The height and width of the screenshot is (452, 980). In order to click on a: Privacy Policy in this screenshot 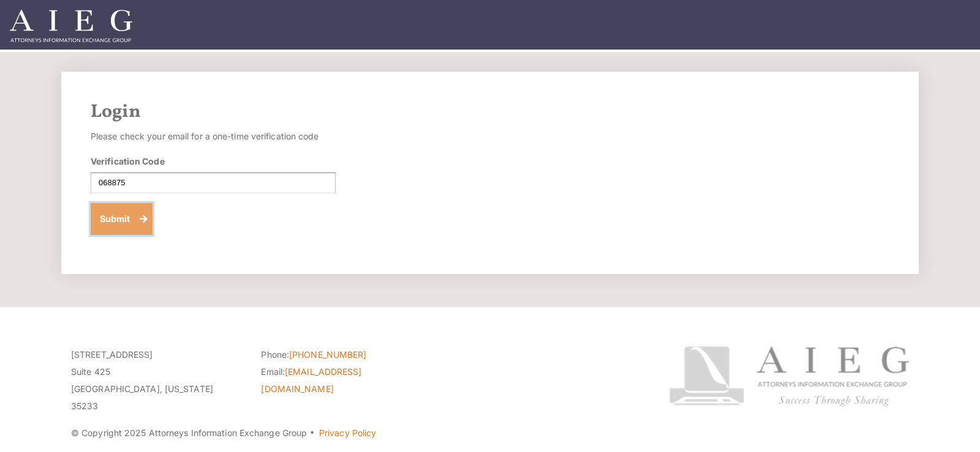, I will do `click(347, 433)`.